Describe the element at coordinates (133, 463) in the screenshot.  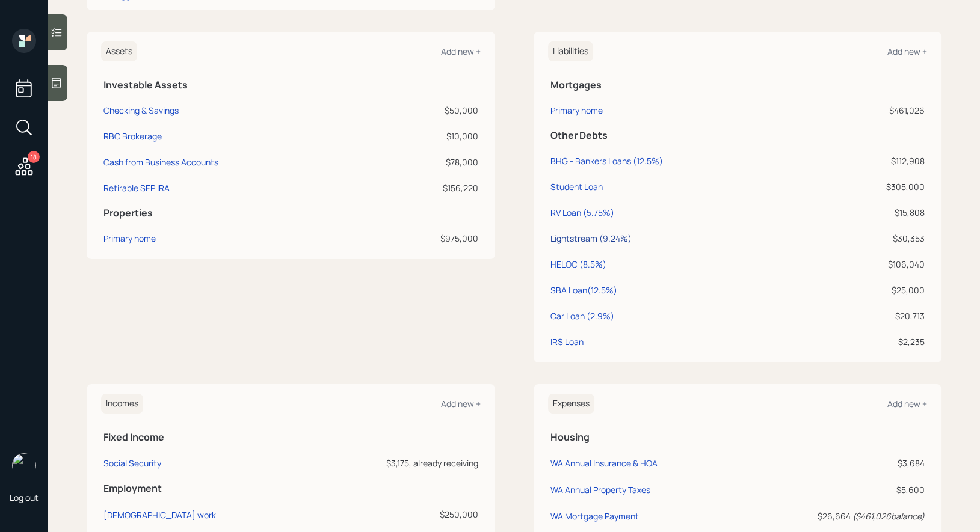
I see `div: Social Security` at that location.